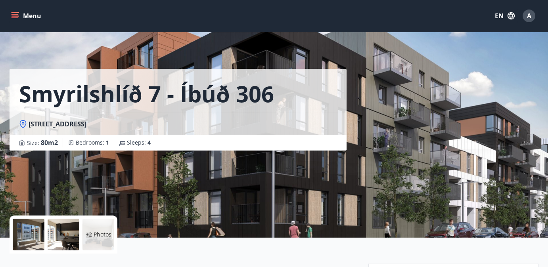  What do you see at coordinates (92, 143) in the screenshot?
I see `span: Bedrooms :` at bounding box center [92, 143].